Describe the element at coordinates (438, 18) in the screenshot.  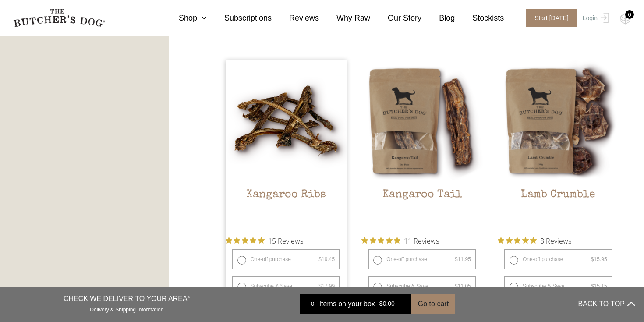
I see `a: Blog` at that location.